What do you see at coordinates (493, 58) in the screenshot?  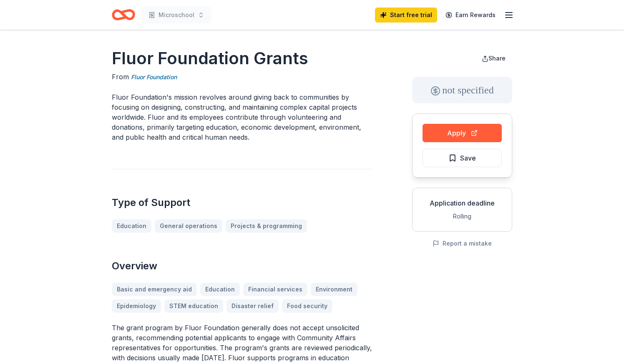 I see `button: Share` at bounding box center [493, 58].